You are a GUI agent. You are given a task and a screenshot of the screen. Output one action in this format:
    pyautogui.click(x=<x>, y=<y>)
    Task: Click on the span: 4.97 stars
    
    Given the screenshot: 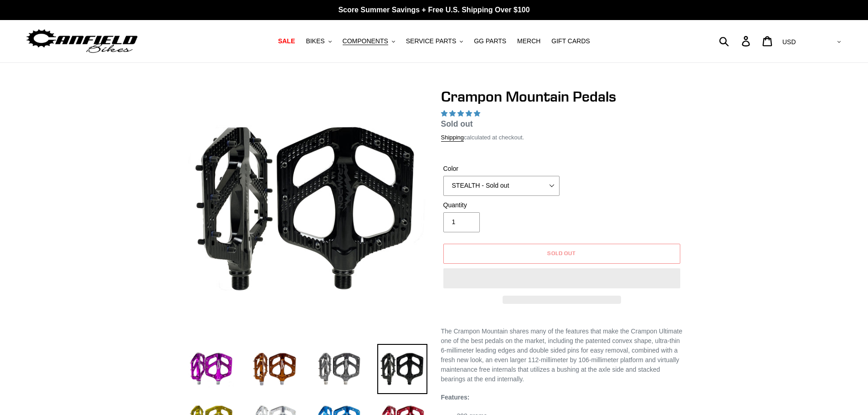 What is the action you would take?
    pyautogui.click(x=462, y=113)
    